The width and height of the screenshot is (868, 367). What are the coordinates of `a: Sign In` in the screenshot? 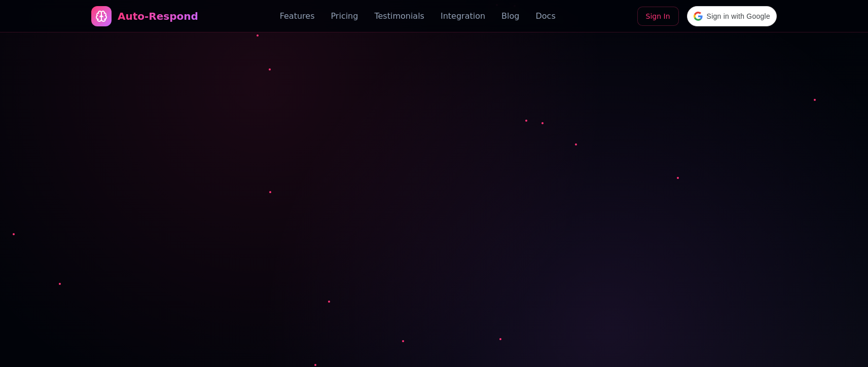 It's located at (658, 17).